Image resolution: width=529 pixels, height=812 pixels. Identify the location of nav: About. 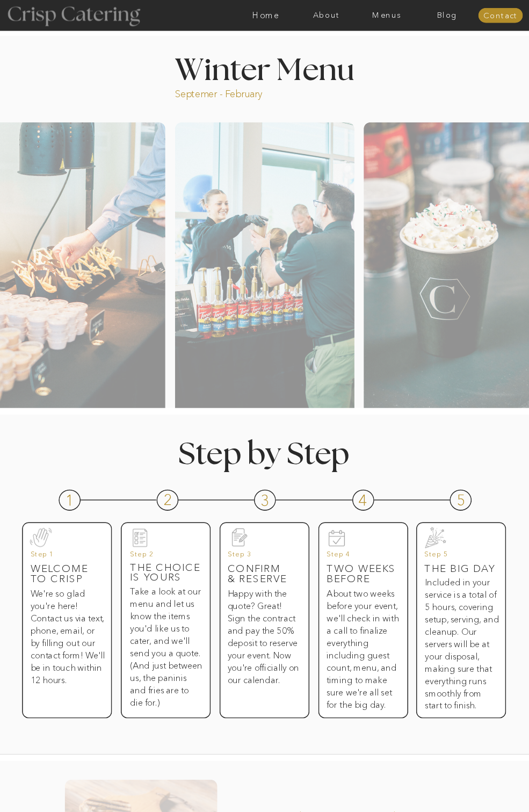
(327, 15).